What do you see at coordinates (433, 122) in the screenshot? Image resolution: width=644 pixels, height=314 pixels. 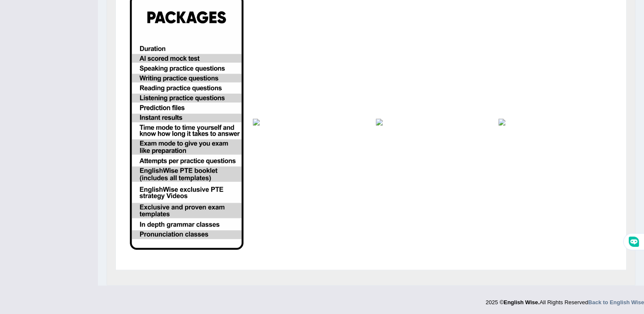 I see `img: inr-gold.png` at bounding box center [433, 122].